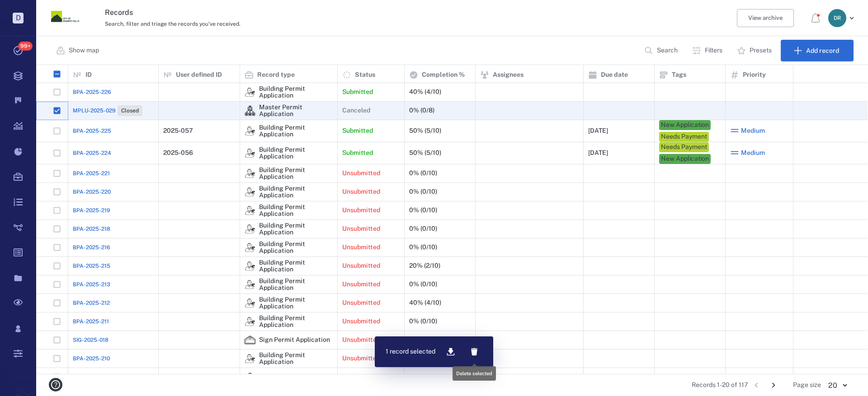 This screenshot has width=868, height=396. I want to click on span: BPA-2025-219, so click(91, 210).